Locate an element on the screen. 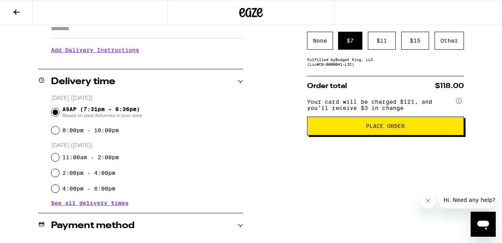 This screenshot has height=243, width=502. label: 8:00pm - 10:00pm is located at coordinates (91, 130).